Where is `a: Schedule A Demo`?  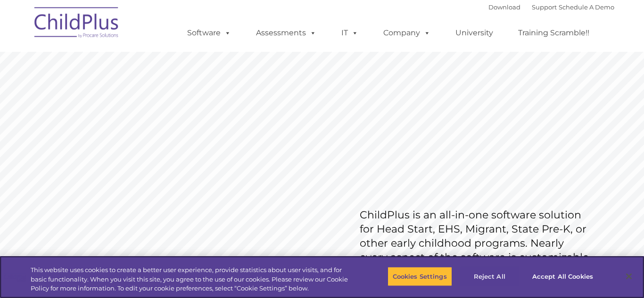
a: Schedule A Demo is located at coordinates (586, 7).